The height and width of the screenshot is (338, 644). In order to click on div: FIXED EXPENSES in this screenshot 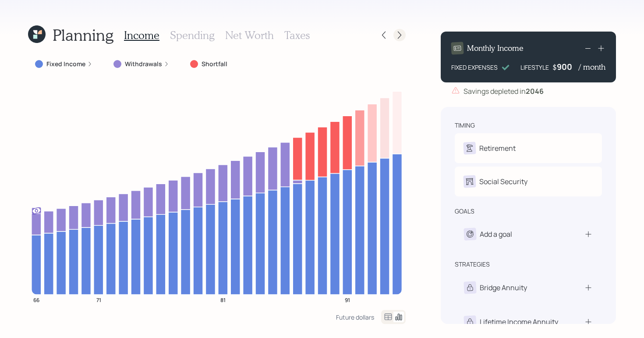, I will do `click(474, 67)`.